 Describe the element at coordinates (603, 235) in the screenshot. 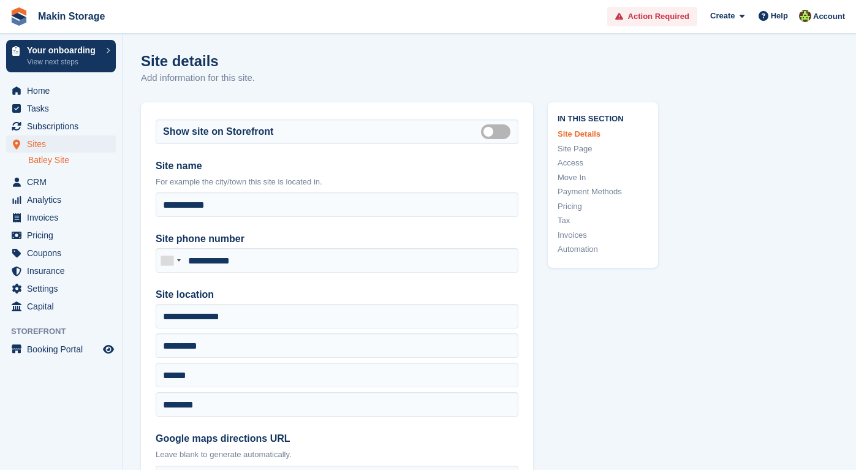

I see `a: Invoices` at that location.